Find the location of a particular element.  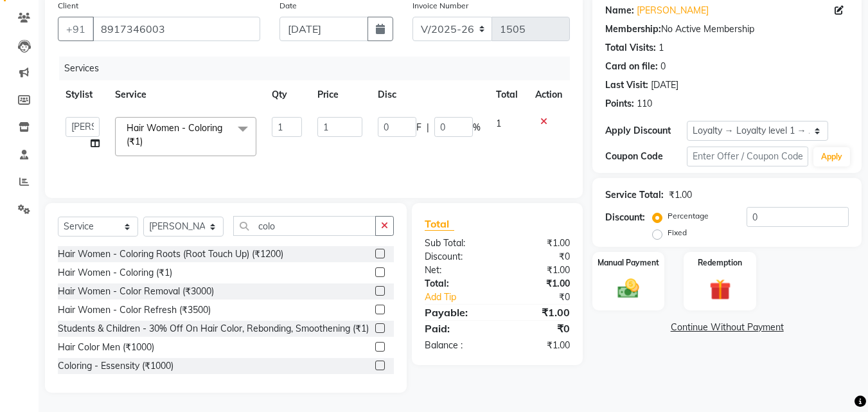

img: _gift.svg is located at coordinates (721, 289).